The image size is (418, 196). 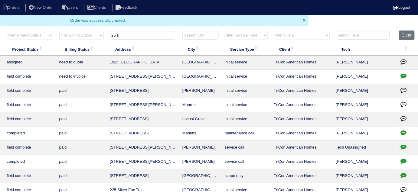 What do you see at coordinates (143, 49) in the screenshot?
I see `th: Address: activate to sort column ascending` at bounding box center [143, 49].